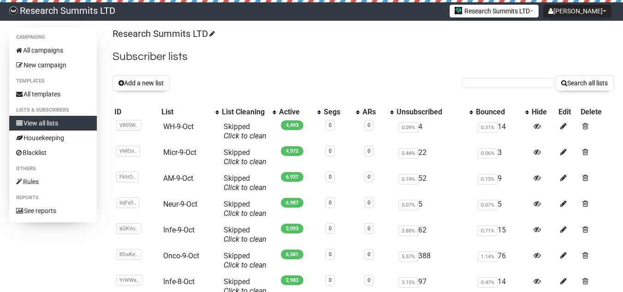 Image resolution: width=623 pixels, height=292 pixels. I want to click on td: 388, so click(434, 260).